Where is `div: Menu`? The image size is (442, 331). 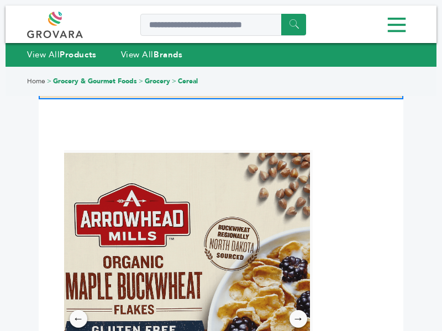 div: Menu is located at coordinates (221, 25).